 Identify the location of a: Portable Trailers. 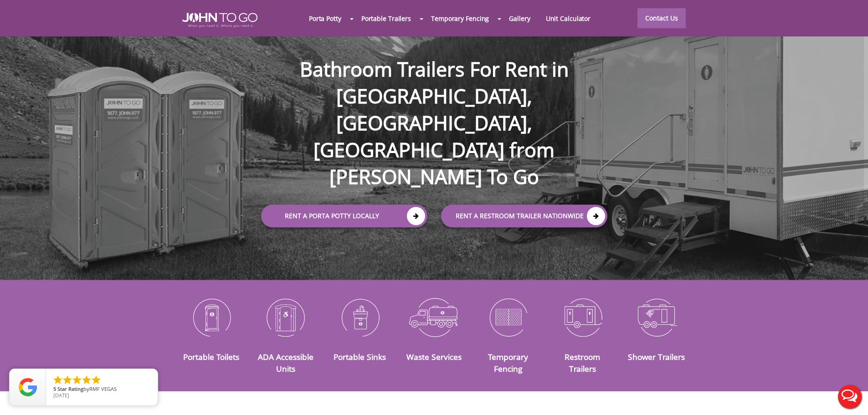
(386, 18).